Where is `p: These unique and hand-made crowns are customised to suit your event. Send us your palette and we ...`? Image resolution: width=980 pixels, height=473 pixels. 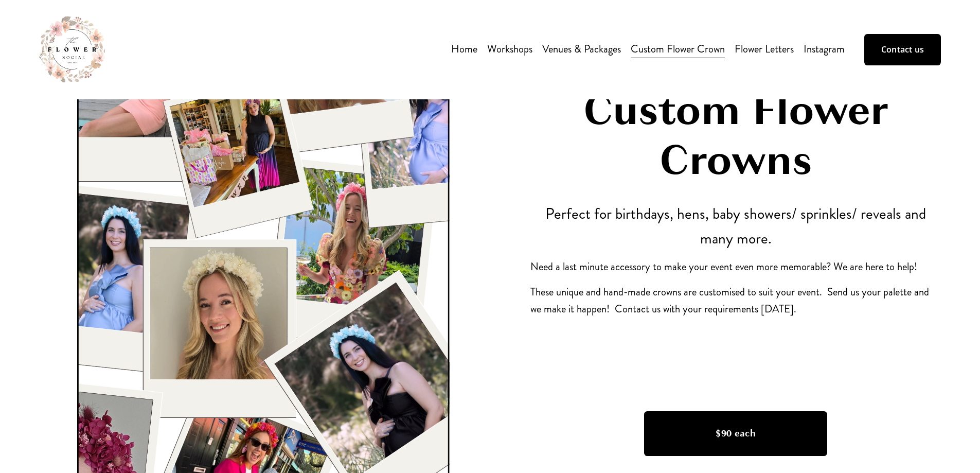 p: These unique and hand-made crowns are customised to suit your event. Send us your palette and we ... is located at coordinates (735, 302).